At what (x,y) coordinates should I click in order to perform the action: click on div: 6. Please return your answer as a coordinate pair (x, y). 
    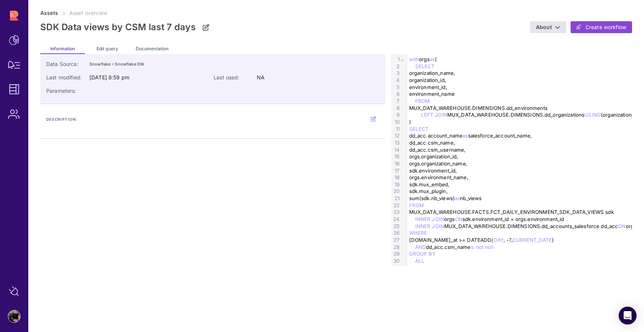
    Looking at the image, I should click on (396, 94).